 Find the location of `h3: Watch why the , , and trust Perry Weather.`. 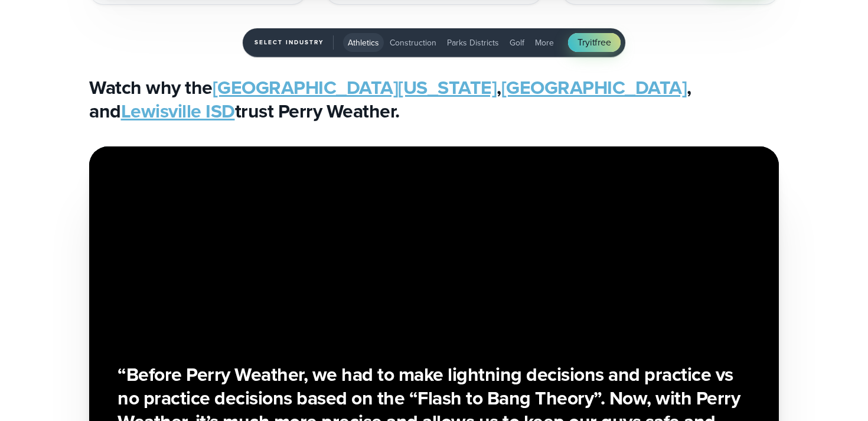

h3: Watch why the , , and trust Perry Weather. is located at coordinates (434, 99).